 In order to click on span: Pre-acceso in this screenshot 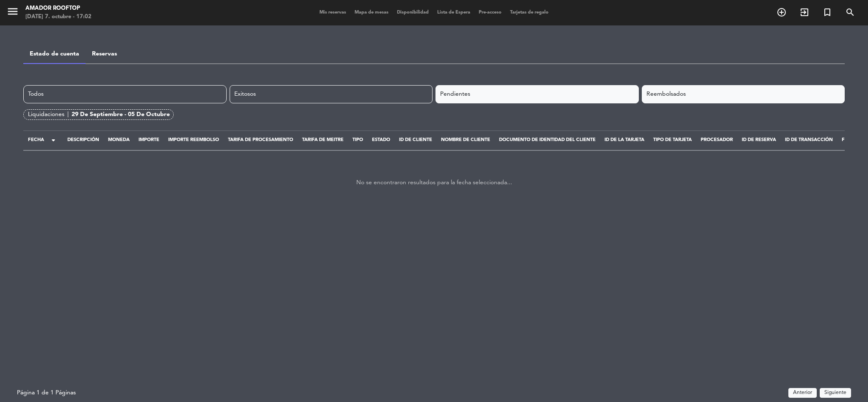, I will do `click(490, 12)`.